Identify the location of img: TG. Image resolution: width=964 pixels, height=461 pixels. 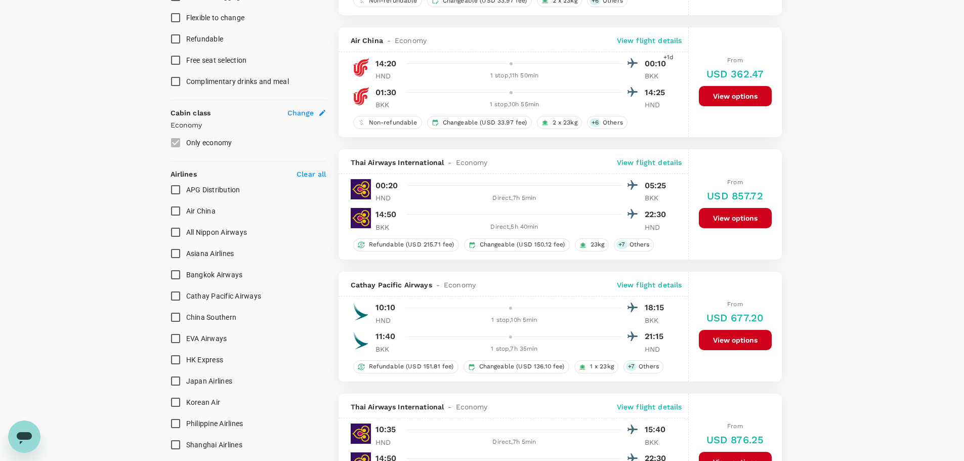
(361, 218).